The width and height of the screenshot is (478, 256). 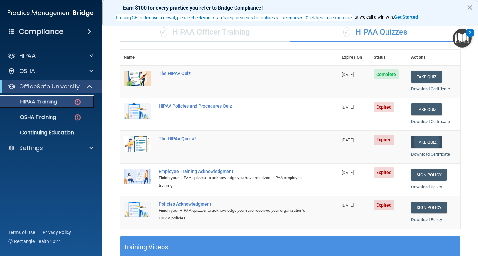 I want to click on p: OSHA, so click(x=27, y=71).